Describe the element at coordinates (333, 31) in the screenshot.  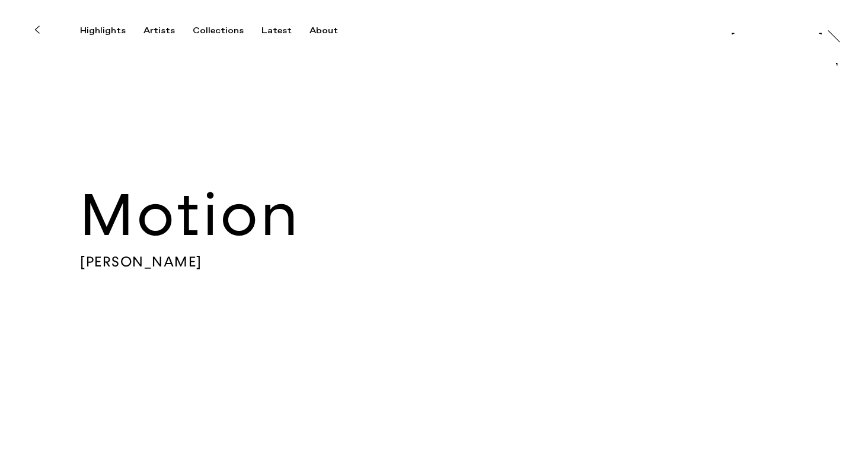
I see `button: About` at that location.